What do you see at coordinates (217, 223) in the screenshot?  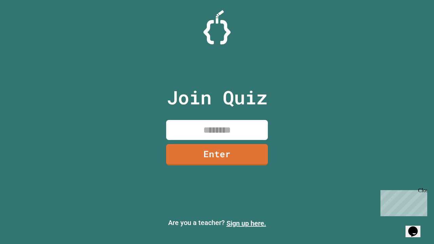 I see `p: Are you a teacher?` at bounding box center [217, 223].